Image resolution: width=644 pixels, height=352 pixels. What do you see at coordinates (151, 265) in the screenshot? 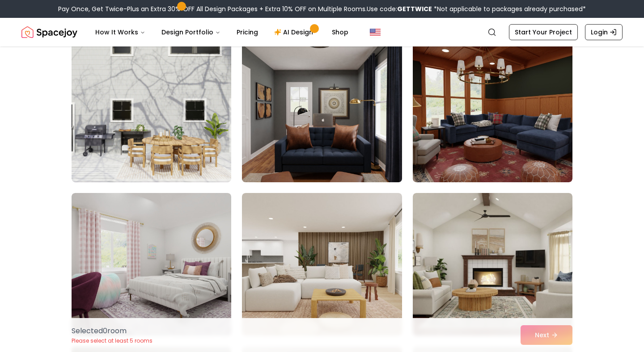
I see `img: Room room-19` at bounding box center [151, 265].